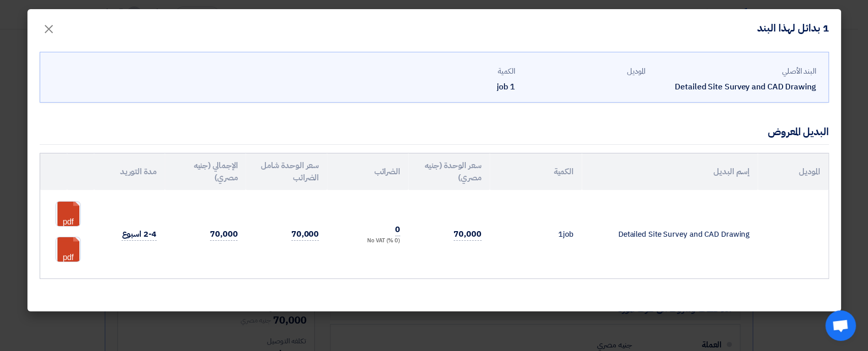  What do you see at coordinates (129, 172) in the screenshot?
I see `th: مدة التوريد` at bounding box center [129, 172].